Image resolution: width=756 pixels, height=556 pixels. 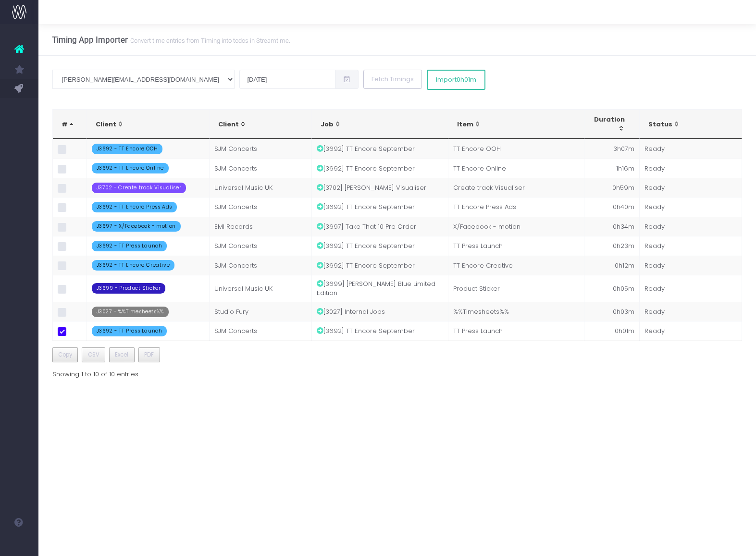 What do you see at coordinates (612, 187) in the screenshot?
I see `td: 0h59m` at bounding box center [612, 187].